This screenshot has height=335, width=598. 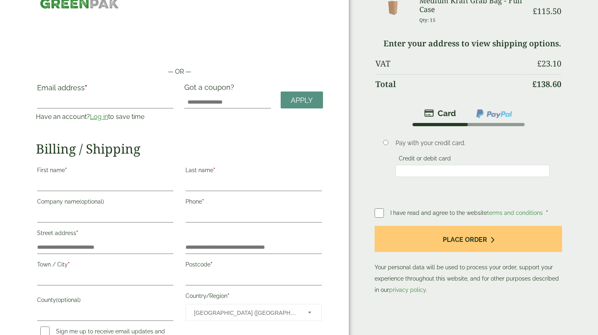 What do you see at coordinates (246, 313) in the screenshot?
I see `span: United Kingdom (UK)` at bounding box center [246, 313].